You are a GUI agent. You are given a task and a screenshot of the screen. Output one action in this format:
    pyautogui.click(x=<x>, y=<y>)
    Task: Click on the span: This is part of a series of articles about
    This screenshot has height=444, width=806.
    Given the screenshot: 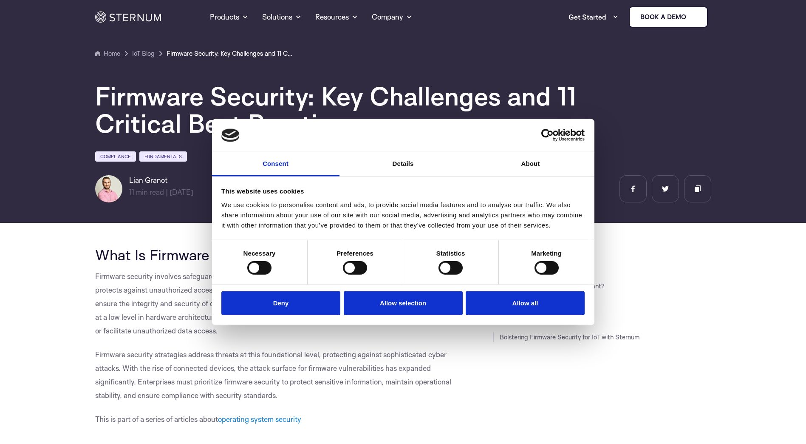 What is the action you would take?
    pyautogui.click(x=156, y=419)
    